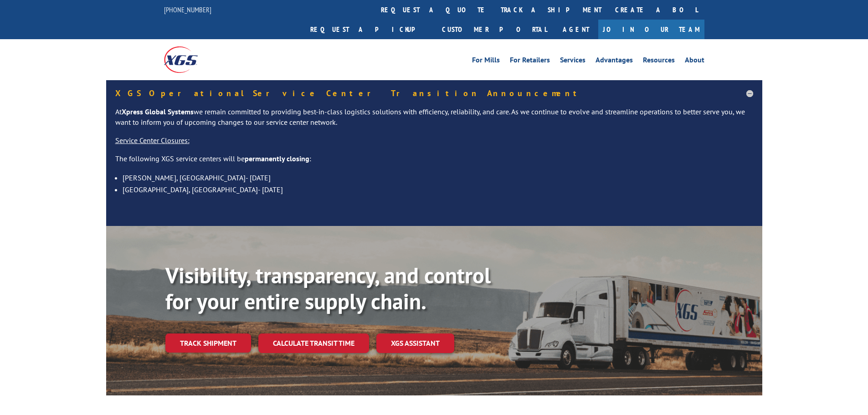  What do you see at coordinates (651, 29) in the screenshot?
I see `a: Join Our Team` at bounding box center [651, 29].